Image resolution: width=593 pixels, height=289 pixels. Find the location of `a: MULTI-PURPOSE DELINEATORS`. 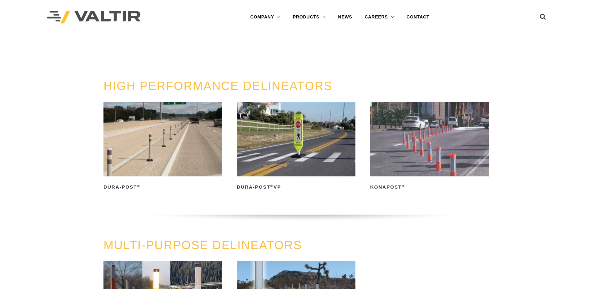

a: MULTI-PURPOSE DELINEATORS is located at coordinates (203, 245).